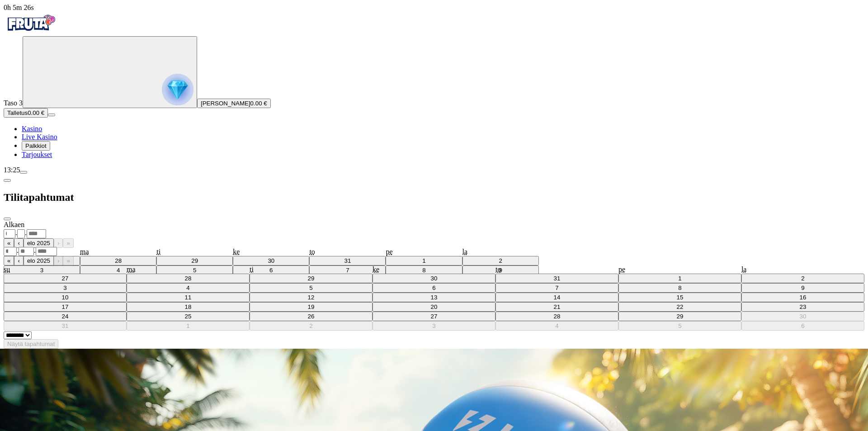 This screenshot has width=868, height=431. Describe the element at coordinates (434, 288) in the screenshot. I see `button: 6. elokuuta 2025` at that location.